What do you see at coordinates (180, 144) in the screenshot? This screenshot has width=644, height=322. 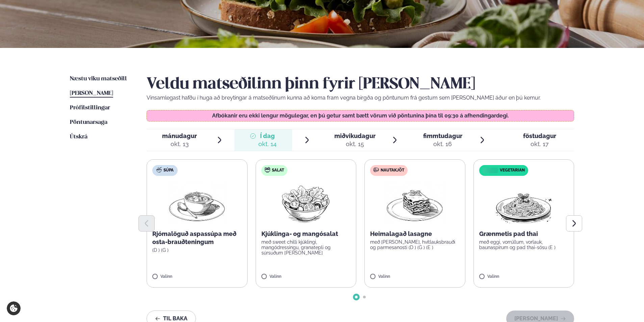 I see `div: okt. 13` at bounding box center [180, 144].